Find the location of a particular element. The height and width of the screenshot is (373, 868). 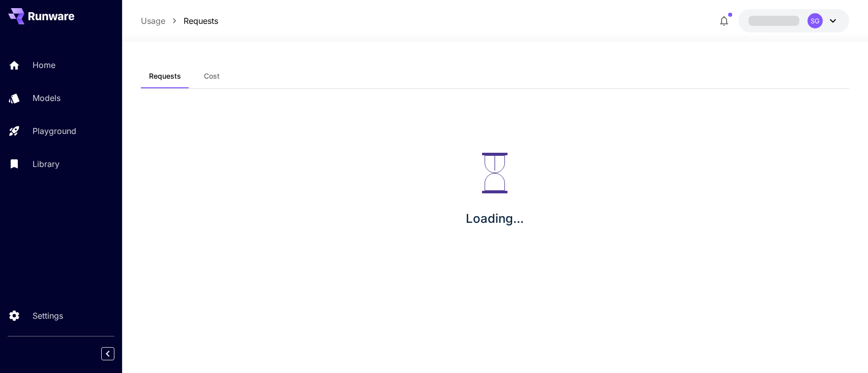

p: Home is located at coordinates (44, 65).